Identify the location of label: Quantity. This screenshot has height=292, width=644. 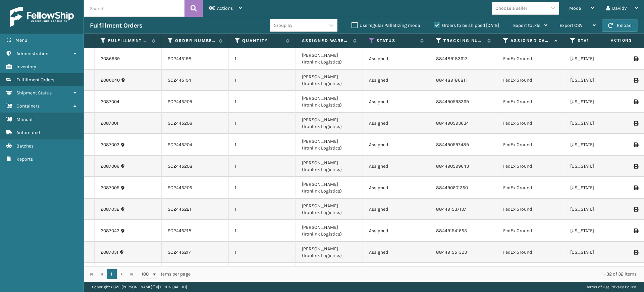
(263, 41).